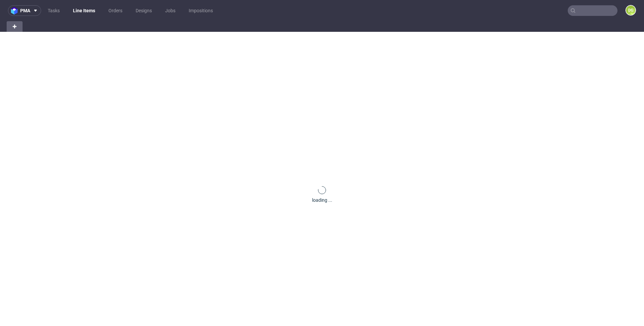  Describe the element at coordinates (201, 10) in the screenshot. I see `a: Impositions` at that location.